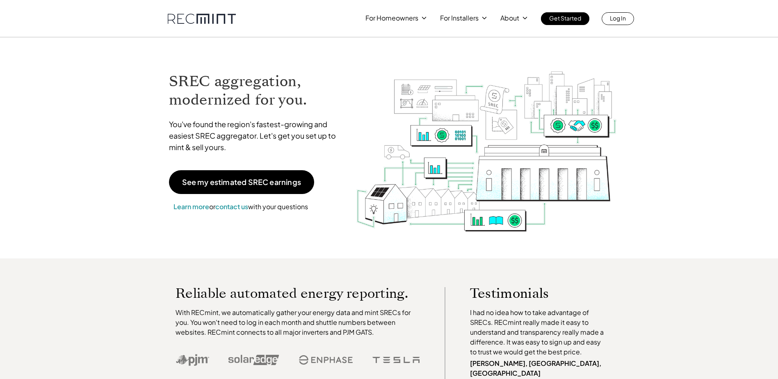 The height and width of the screenshot is (379, 778). I want to click on p: With RECmint, we automatically gather your energy data and mint SRECs for you. You won't need to ..., so click(298, 322).